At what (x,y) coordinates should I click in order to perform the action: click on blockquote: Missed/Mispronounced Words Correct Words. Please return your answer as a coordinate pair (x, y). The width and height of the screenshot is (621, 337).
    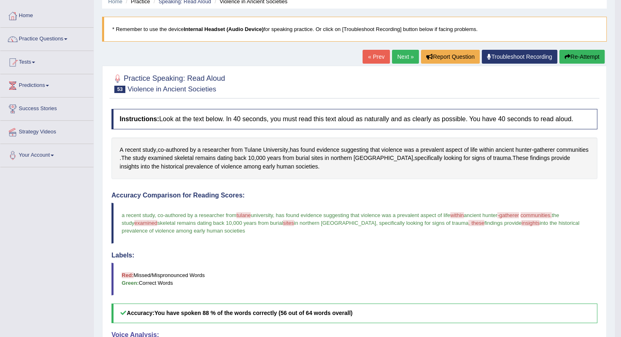
    Looking at the image, I should click on (354, 279).